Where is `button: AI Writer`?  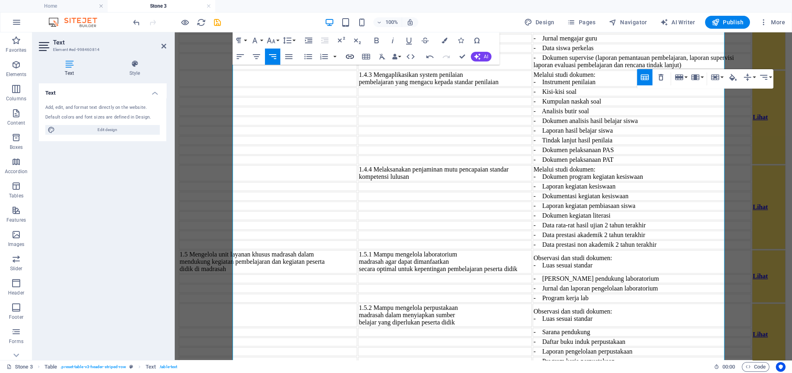
button: AI Writer is located at coordinates (678, 22).